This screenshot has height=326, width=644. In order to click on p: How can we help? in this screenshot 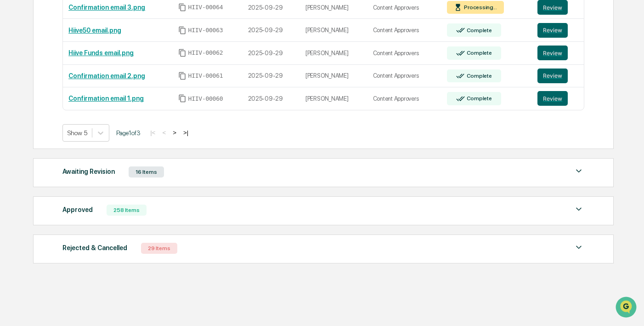, I will do `click(88, 26)`.